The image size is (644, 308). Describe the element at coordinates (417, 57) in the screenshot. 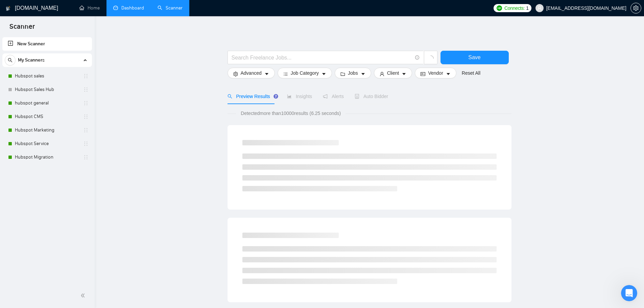

I see `span: info-circle` at that location.